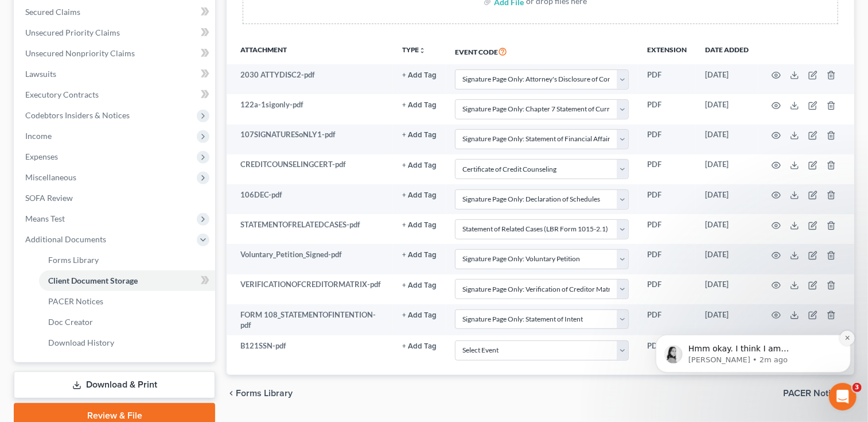 Image resolution: width=868 pixels, height=422 pixels. What do you see at coordinates (65, 239) in the screenshot?
I see `span: Additional Documents` at bounding box center [65, 239].